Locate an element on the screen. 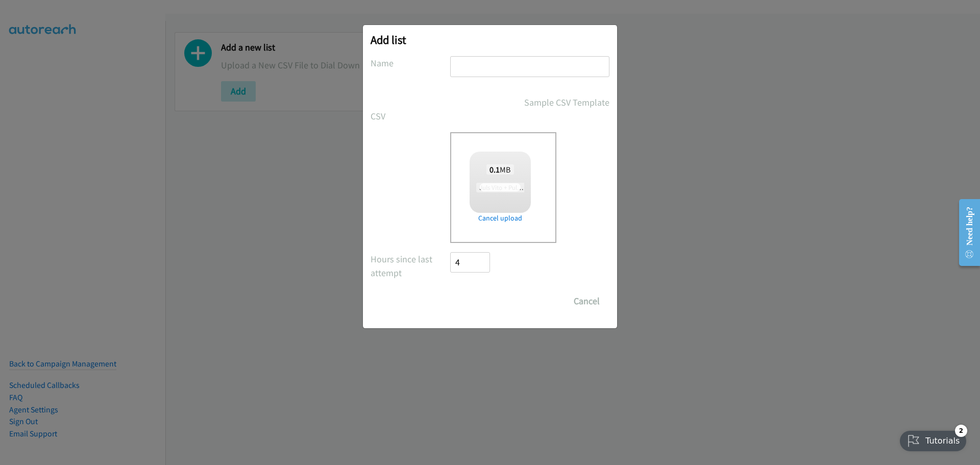 Image resolution: width=980 pixels, height=465 pixels. label: Hours since last attempt is located at coordinates (411, 266).